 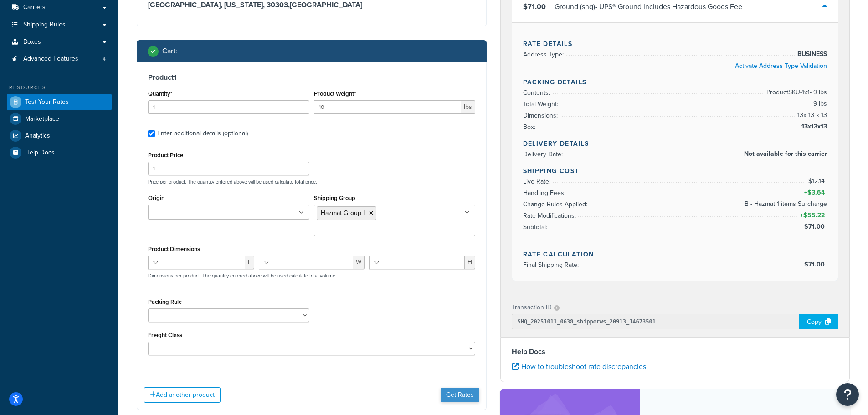 I want to click on span: H, so click(x=470, y=263).